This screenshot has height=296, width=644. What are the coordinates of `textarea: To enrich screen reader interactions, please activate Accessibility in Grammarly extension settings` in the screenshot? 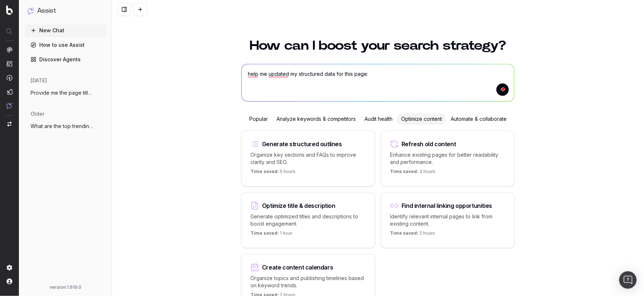 It's located at (378, 83).